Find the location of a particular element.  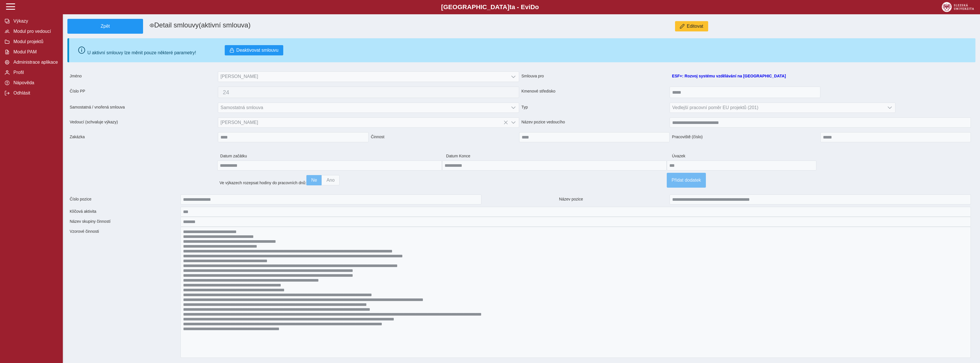

span: (aktivní smlouva) is located at coordinates (224, 25).